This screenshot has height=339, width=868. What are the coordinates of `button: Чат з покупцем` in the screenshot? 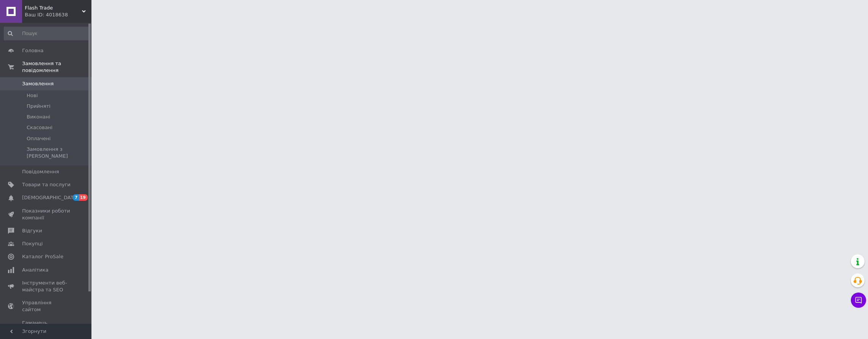 It's located at (858, 300).